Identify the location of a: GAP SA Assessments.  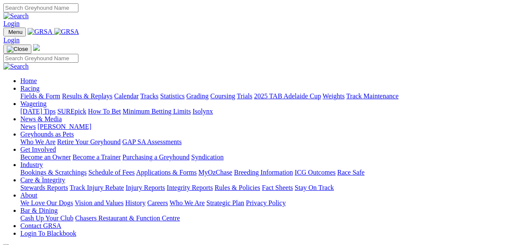
(152, 142).